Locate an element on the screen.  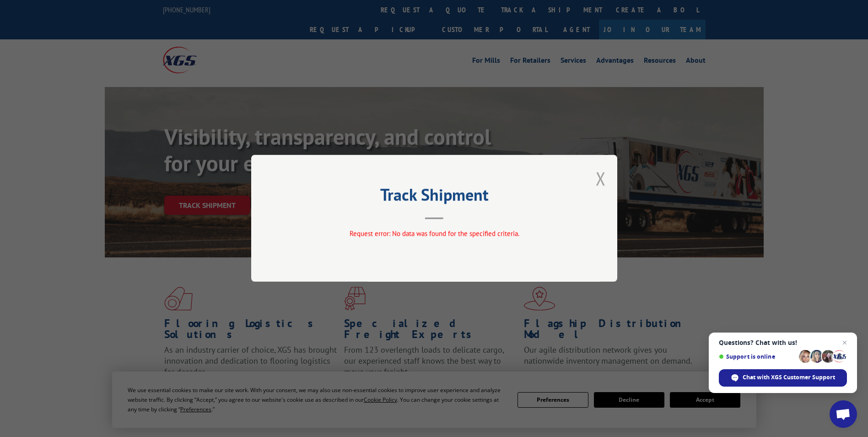
h2: Track Shipment is located at coordinates (434, 197).